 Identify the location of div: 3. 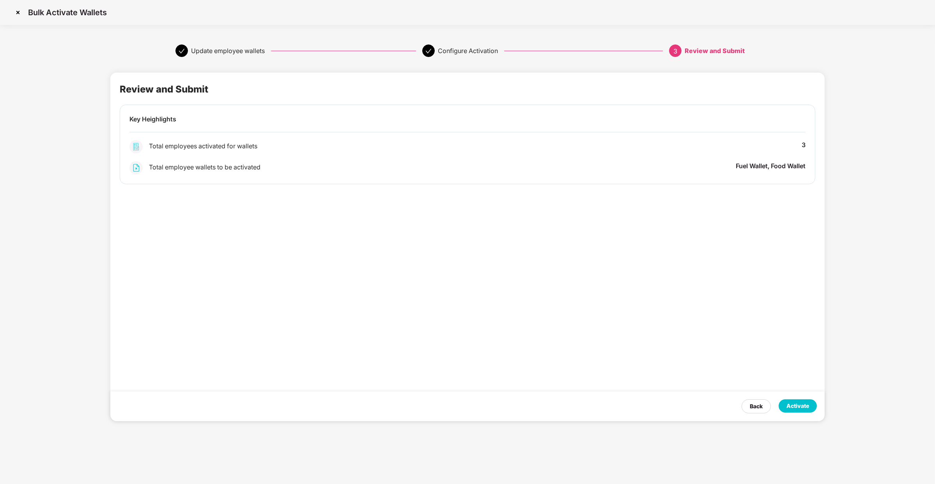
(804, 147).